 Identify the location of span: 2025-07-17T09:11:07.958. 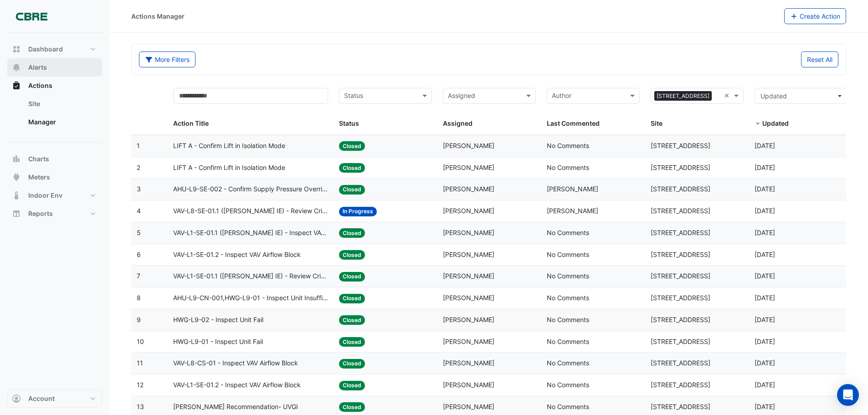
(765, 384).